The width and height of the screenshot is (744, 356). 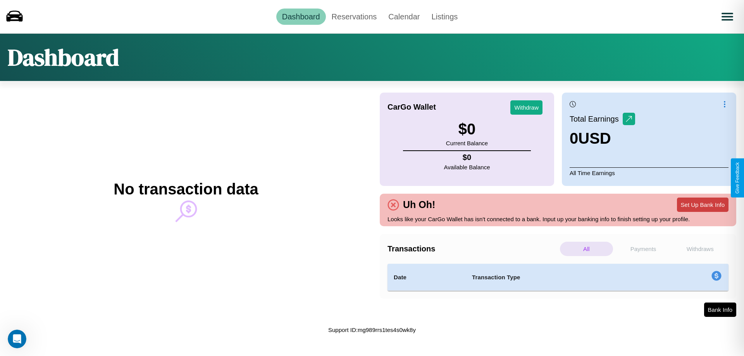 What do you see at coordinates (473, 249) in the screenshot?
I see `h4: Transactions` at bounding box center [473, 249].